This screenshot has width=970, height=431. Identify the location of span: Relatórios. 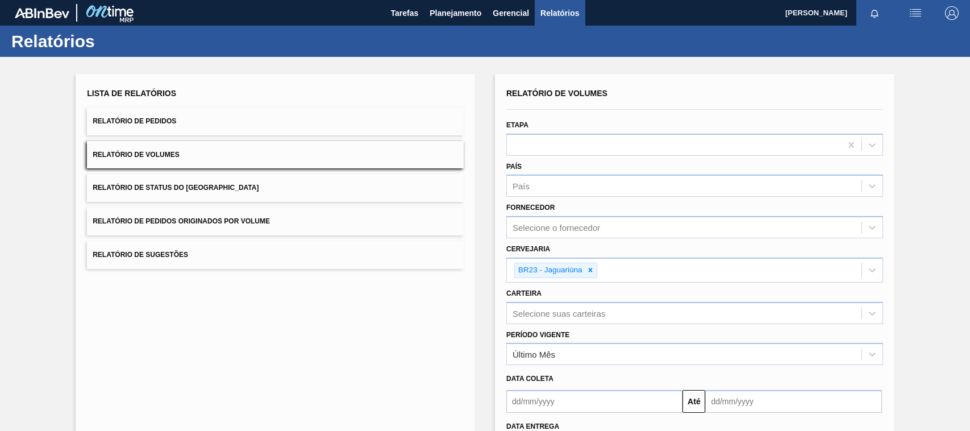
(560, 13).